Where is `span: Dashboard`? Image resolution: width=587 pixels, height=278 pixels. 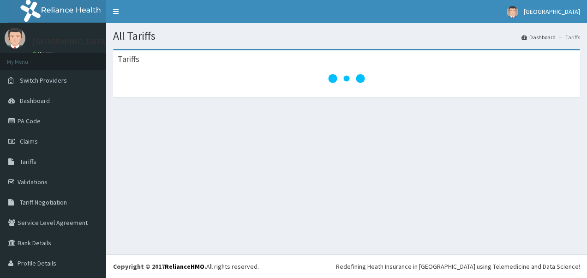 span: Dashboard is located at coordinates (35, 101).